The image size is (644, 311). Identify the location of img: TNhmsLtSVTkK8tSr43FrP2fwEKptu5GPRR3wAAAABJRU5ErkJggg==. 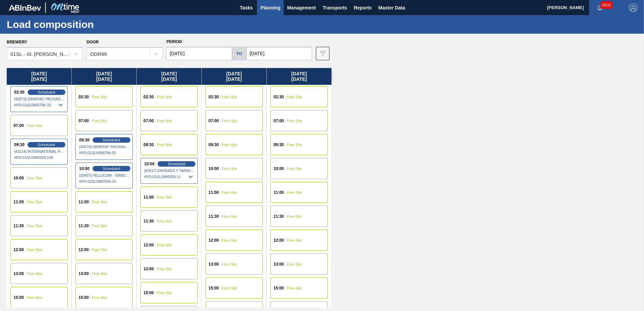
(25, 8).